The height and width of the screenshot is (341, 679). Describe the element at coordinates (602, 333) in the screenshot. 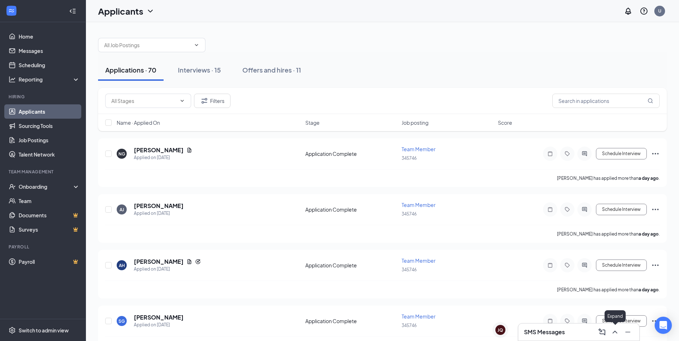

I see `button: ComposeMessage` at that location.